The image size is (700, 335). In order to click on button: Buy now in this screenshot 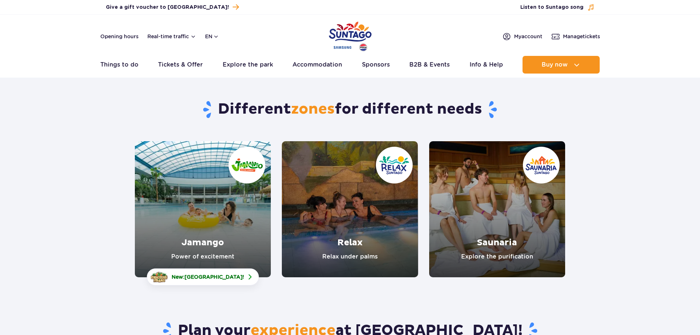, I will do `click(561, 65)`.